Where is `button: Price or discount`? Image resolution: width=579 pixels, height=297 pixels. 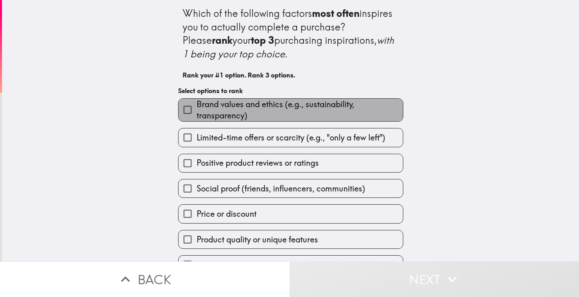
button: Price or discount is located at coordinates (291, 214).